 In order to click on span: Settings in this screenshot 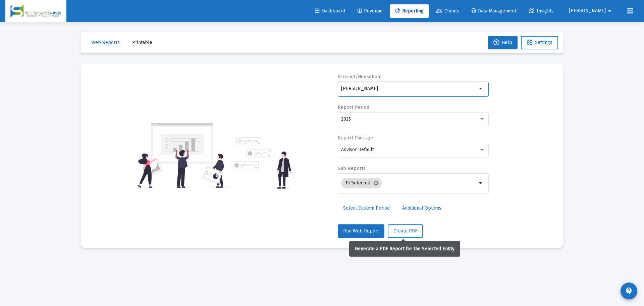, I will do `click(544, 42)`.